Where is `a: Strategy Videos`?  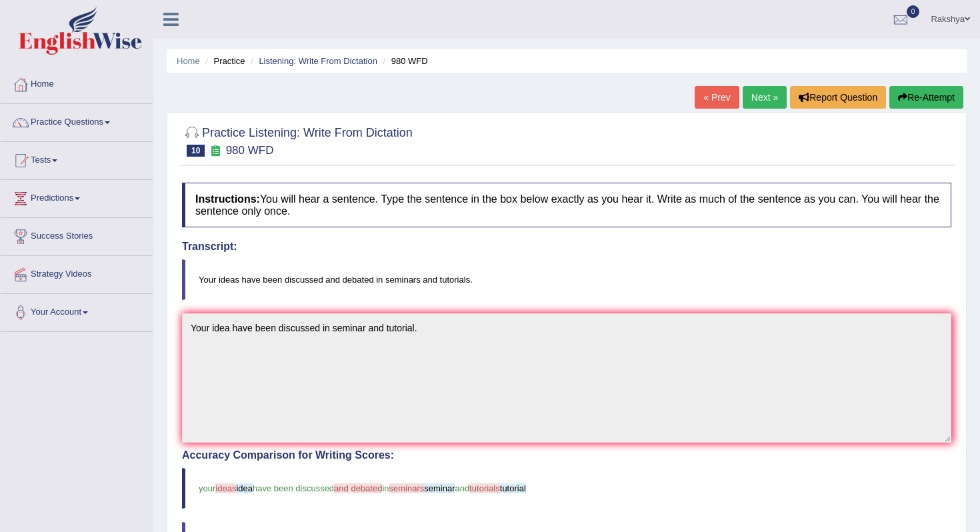 a: Strategy Videos is located at coordinates (77, 273).